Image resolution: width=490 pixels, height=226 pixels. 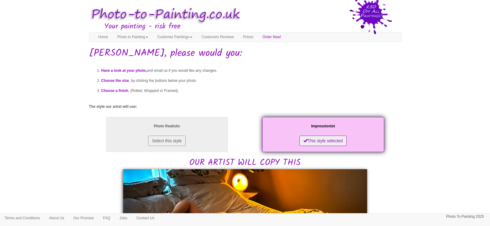 I want to click on li: and email us if you would like any changes., so click(x=251, y=70).